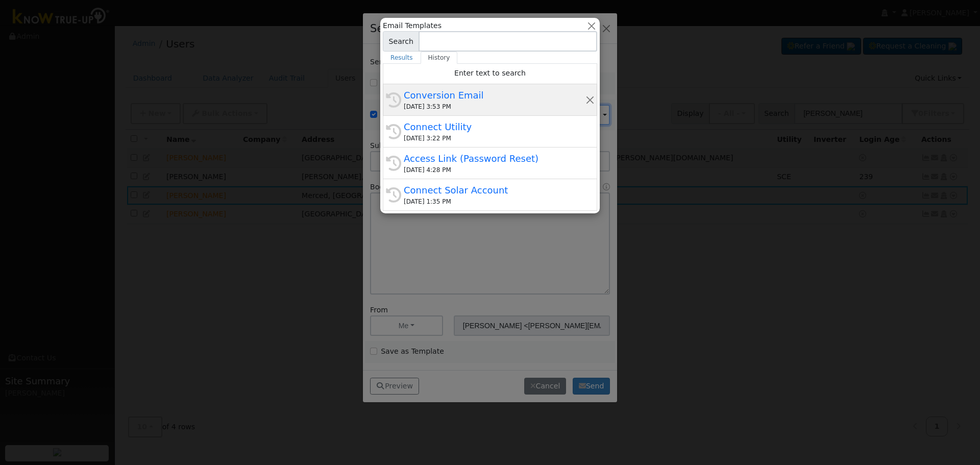 The image size is (980, 465). What do you see at coordinates (400, 41) in the screenshot?
I see `span: Search` at bounding box center [400, 41].